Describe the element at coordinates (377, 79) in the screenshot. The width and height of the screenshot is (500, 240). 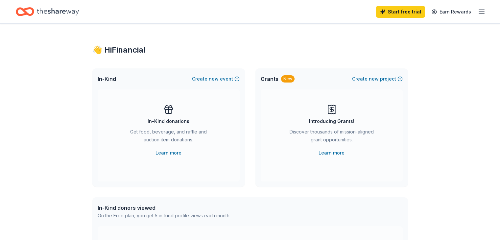
I see `button: Createnewproject` at that location.